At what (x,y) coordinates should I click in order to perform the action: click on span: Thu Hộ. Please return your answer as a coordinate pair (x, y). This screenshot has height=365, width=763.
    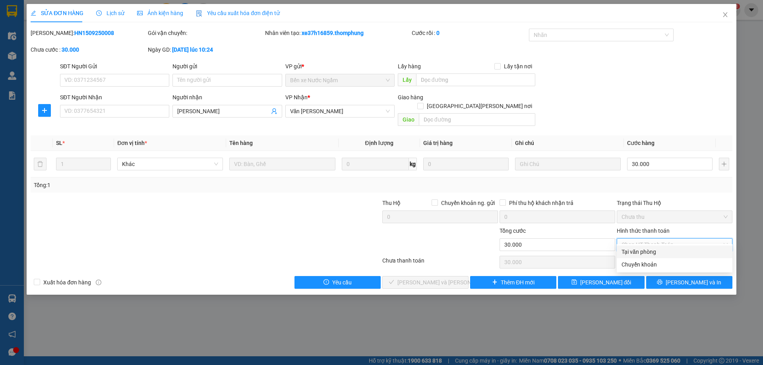
    Looking at the image, I should click on (392, 203).